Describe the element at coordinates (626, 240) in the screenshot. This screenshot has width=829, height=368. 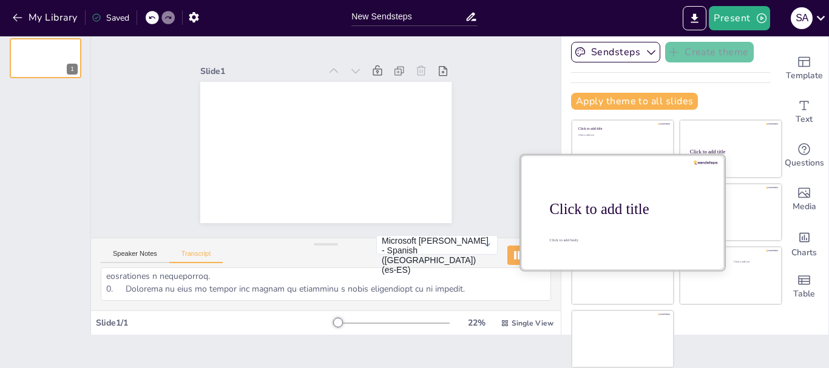
I see `div: Click to add body` at that location.